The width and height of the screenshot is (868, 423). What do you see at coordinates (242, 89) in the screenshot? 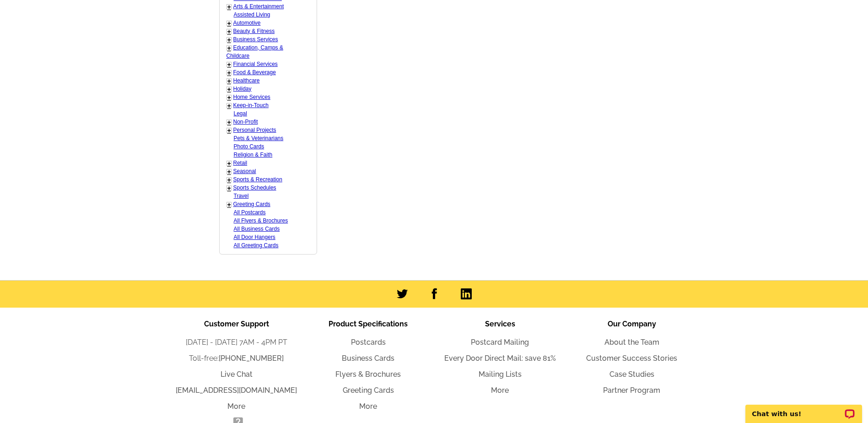
I see `a: Holiday` at bounding box center [242, 89].